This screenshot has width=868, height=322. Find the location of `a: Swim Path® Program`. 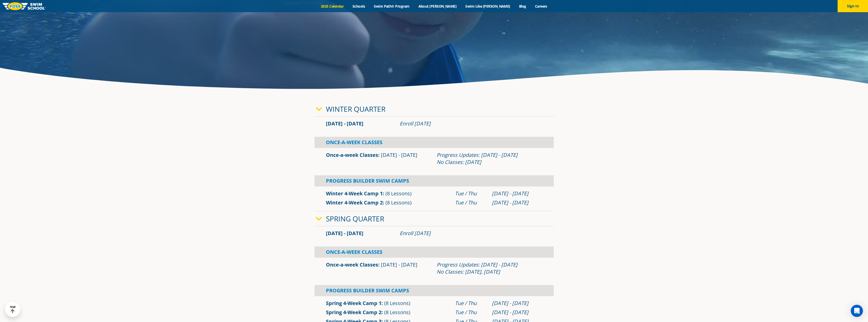

a: Swim Path® Program is located at coordinates (392, 6).